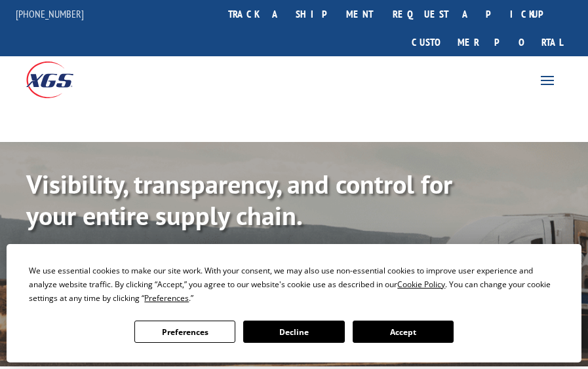 This screenshot has width=588, height=369. I want to click on button: Decline, so click(294, 332).